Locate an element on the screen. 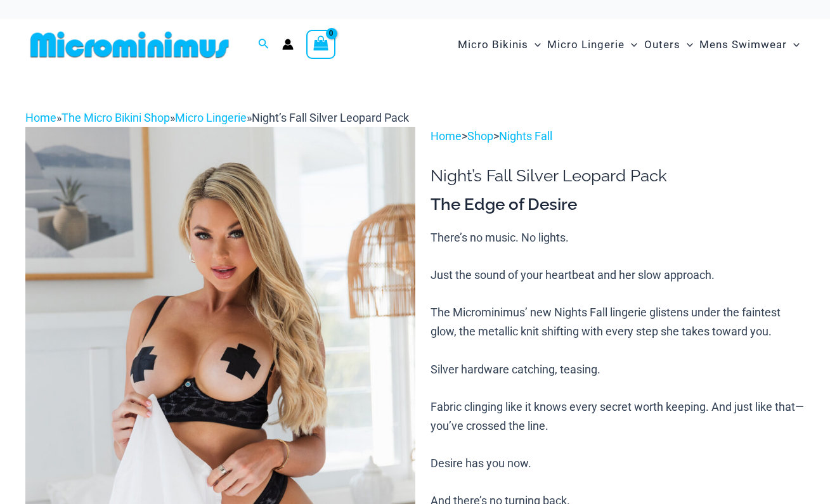 This screenshot has width=830, height=504. a: Nights Fall is located at coordinates (526, 136).